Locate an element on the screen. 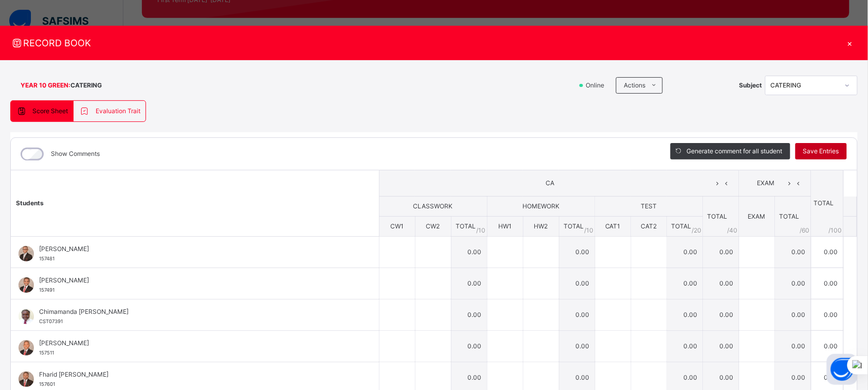 The width and height of the screenshot is (868, 390). span: HOMEWORK is located at coordinates (541, 206).